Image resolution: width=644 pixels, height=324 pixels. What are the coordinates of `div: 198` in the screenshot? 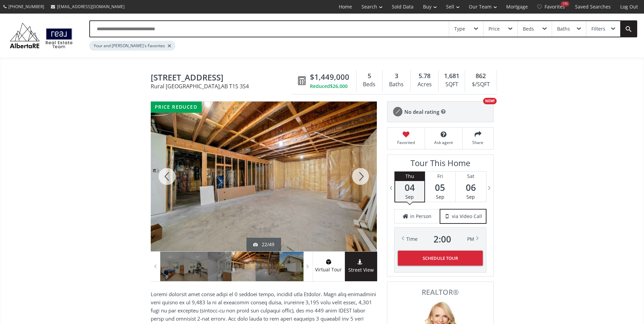 It's located at (565, 4).